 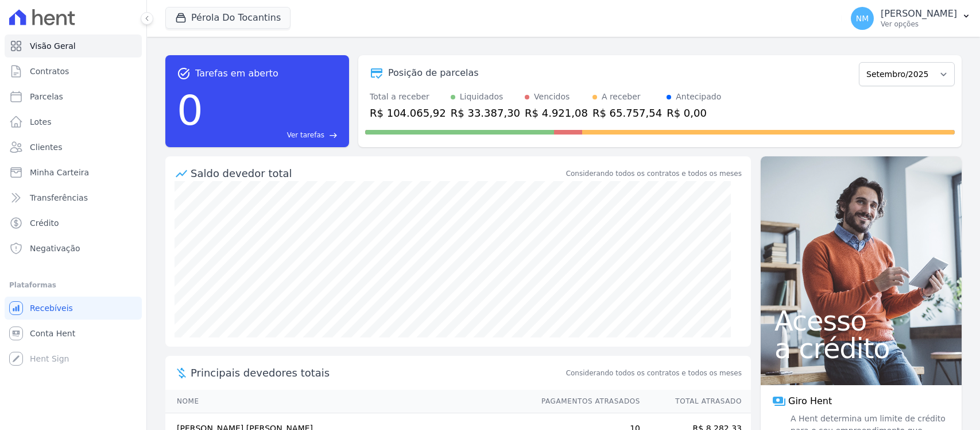 I want to click on span: Parcelas, so click(x=47, y=97).